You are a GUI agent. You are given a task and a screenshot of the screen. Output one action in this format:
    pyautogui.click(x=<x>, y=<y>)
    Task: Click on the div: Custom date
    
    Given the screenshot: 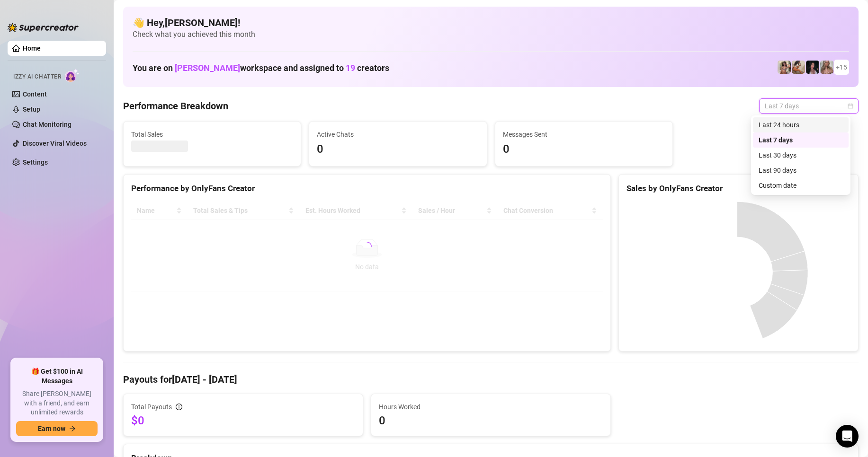 What is the action you would take?
    pyautogui.click(x=801, y=186)
    